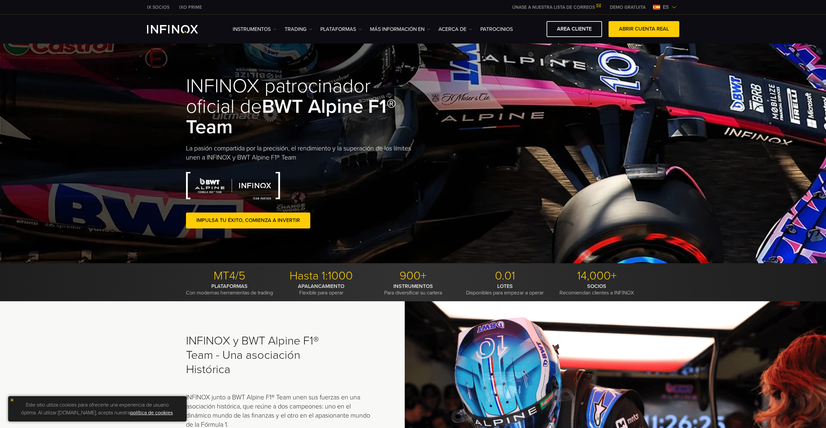  I want to click on strong: BWT Alpine F1® Team, so click(291, 117).